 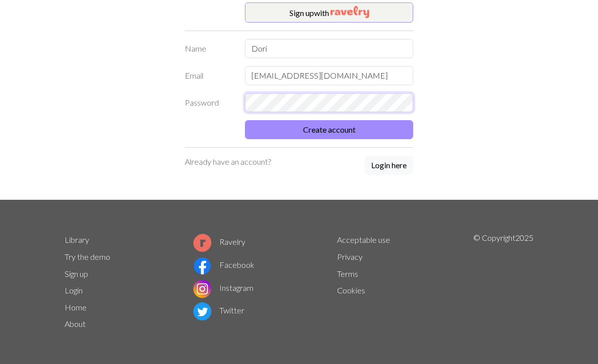 I want to click on p: Already have an account?, so click(x=228, y=162).